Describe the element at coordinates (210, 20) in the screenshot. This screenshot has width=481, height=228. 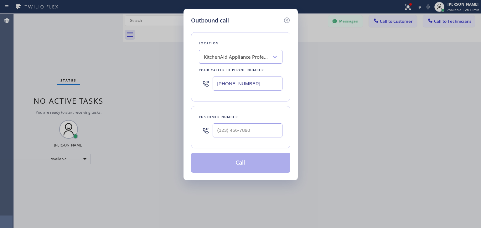
I see `h5: Outbound call` at that location.